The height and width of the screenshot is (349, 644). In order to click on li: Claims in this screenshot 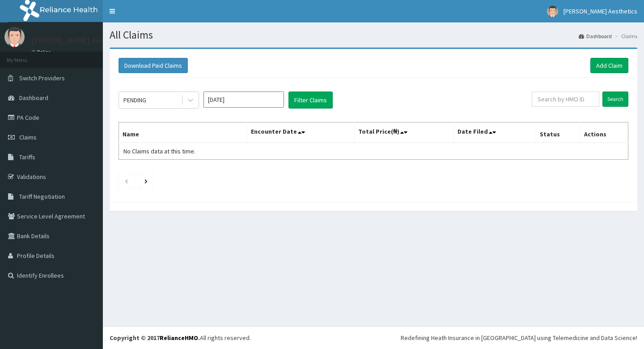, I will do `click(625, 35)`.